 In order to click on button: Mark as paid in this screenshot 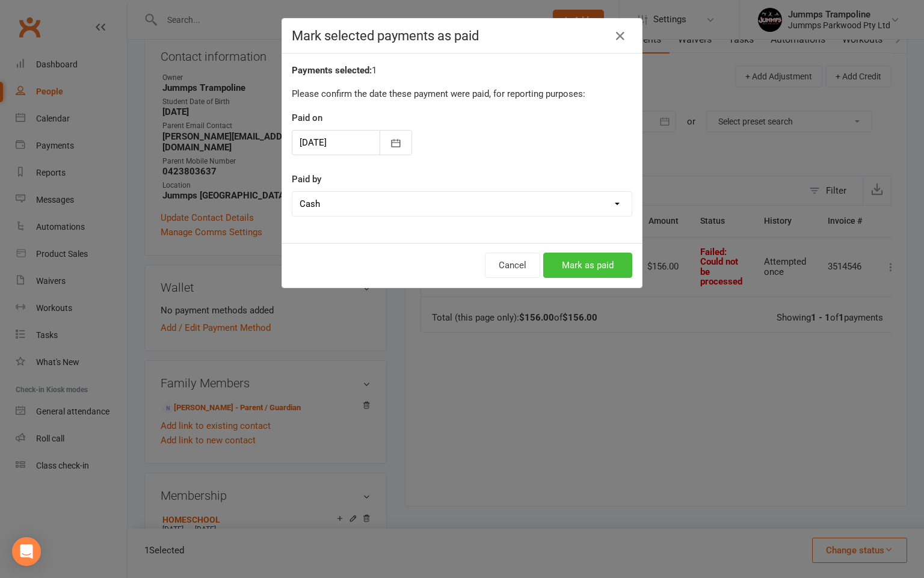, I will do `click(587, 266)`.